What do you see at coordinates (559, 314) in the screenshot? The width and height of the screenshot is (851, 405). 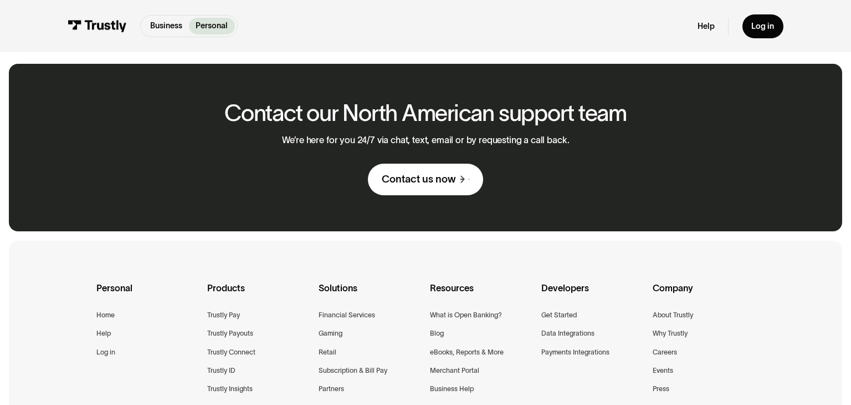 I see `a: Get Started` at bounding box center [559, 314].